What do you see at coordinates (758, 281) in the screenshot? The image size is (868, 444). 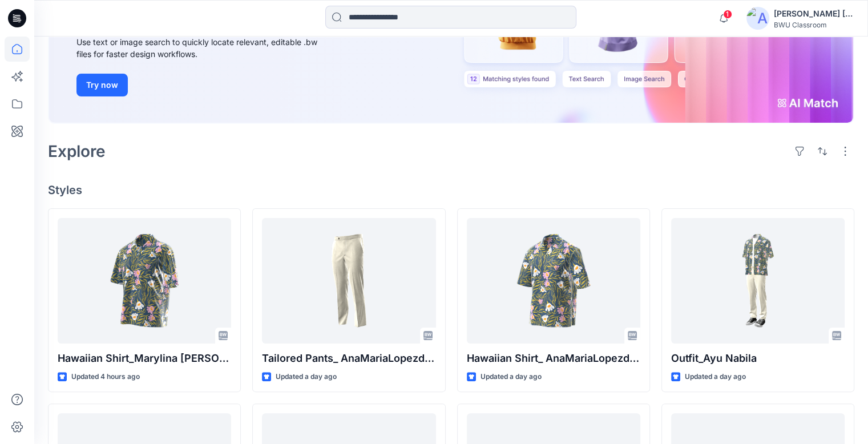 I see `a: Outfit_Ayu Nabila` at bounding box center [758, 281].